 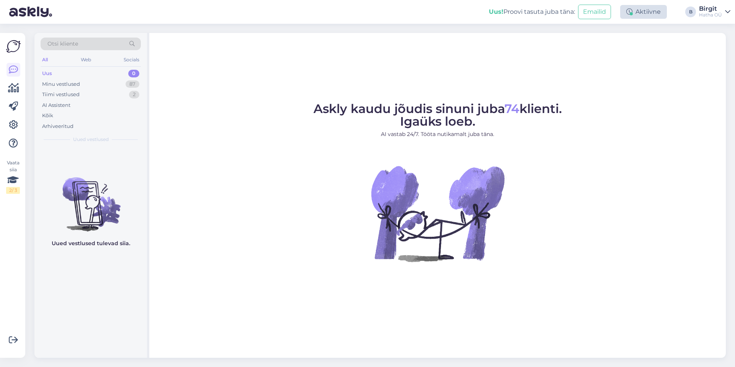 I want to click on img: No chats, so click(x=91, y=198).